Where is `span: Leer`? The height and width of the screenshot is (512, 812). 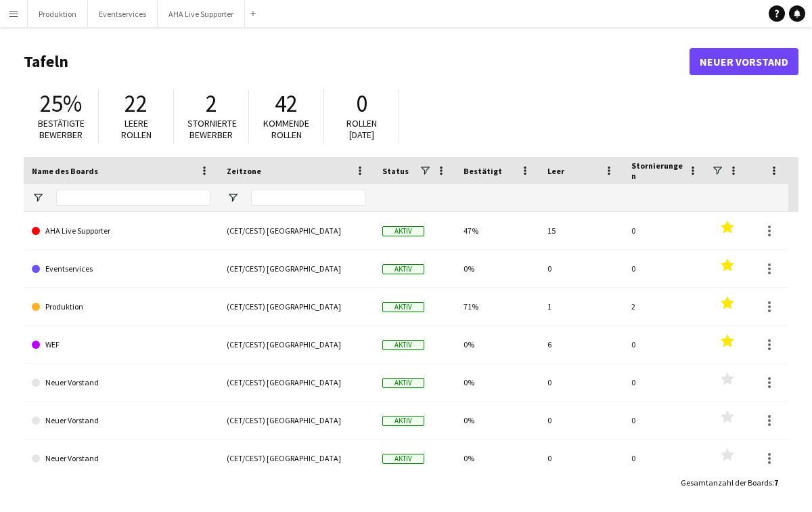 span: Leer is located at coordinates (556, 171).